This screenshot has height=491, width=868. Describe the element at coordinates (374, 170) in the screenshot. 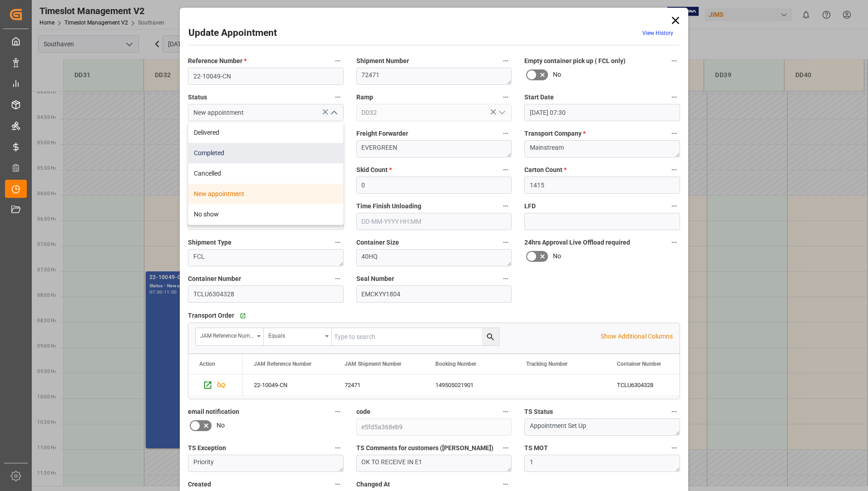

I see `span: Skid Count` at that location.